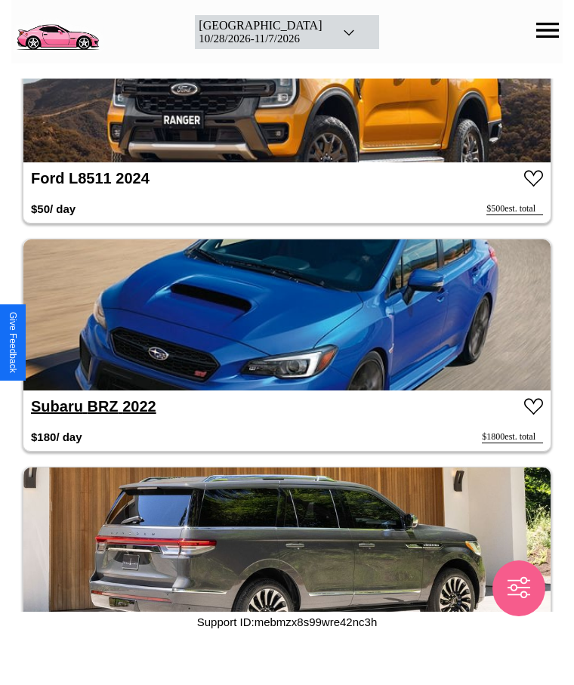 The height and width of the screenshot is (685, 574). I want to click on div: 10 / 28 / 2026 - 11 / 7 / 2026, so click(260, 39).